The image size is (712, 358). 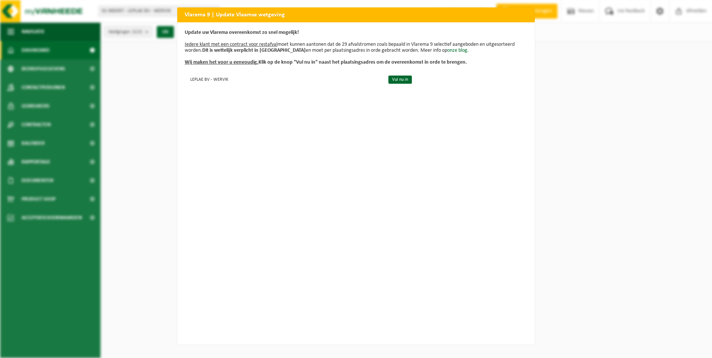 I want to click on a: Vul nu in, so click(x=400, y=80).